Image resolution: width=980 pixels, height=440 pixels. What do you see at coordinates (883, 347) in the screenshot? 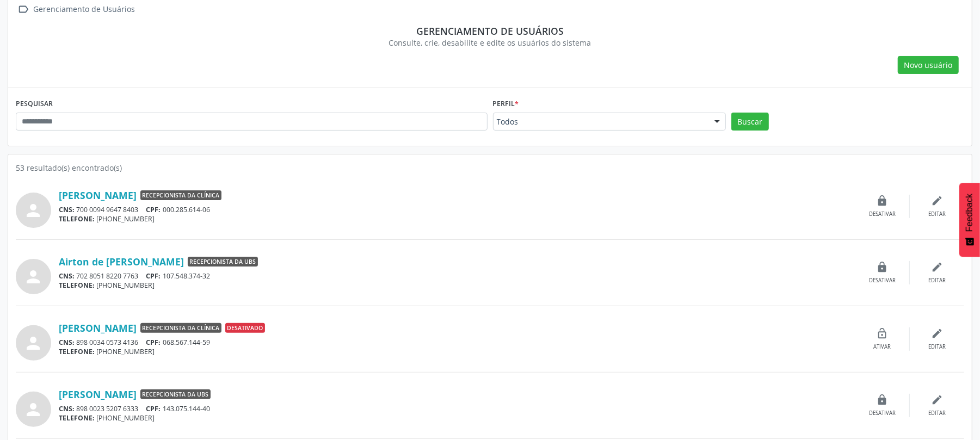
I see `div: Ativar` at bounding box center [883, 347].